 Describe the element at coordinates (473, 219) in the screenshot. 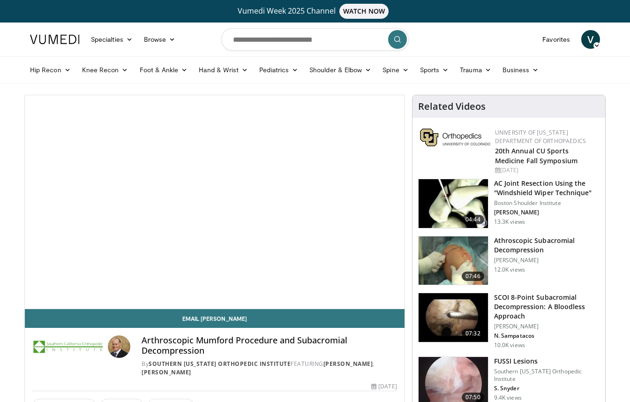

I see `span: 04:44` at that location.